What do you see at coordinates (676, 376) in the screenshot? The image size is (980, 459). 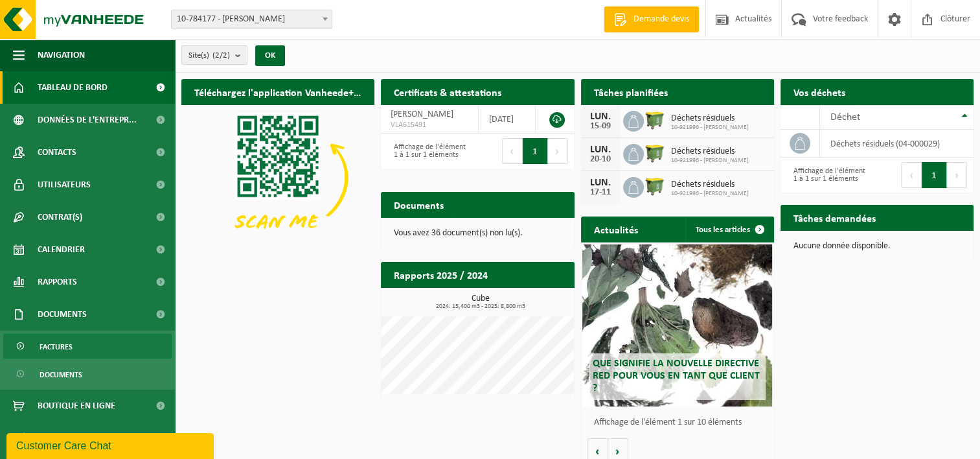 I see `span: Que signifie la nouvelle directive RED pour vous en tant que client ?` at bounding box center [676, 376].